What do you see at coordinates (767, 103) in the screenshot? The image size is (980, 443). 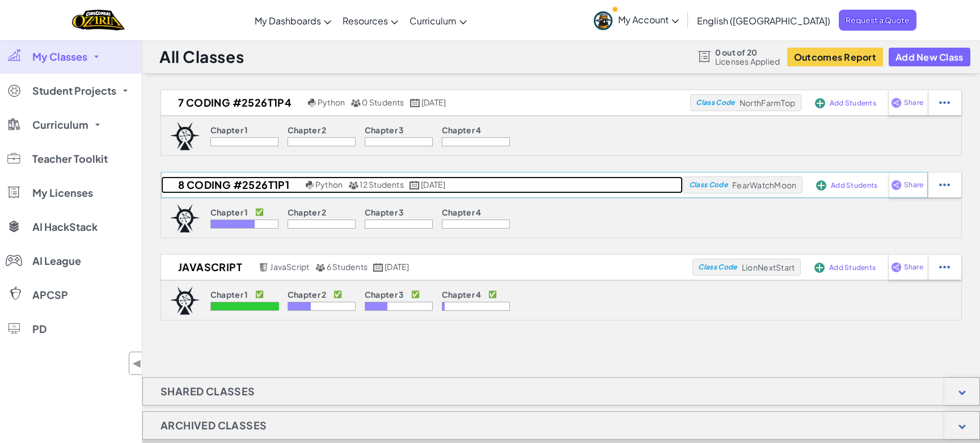 I see `span: NorthFarmTop` at bounding box center [767, 103].